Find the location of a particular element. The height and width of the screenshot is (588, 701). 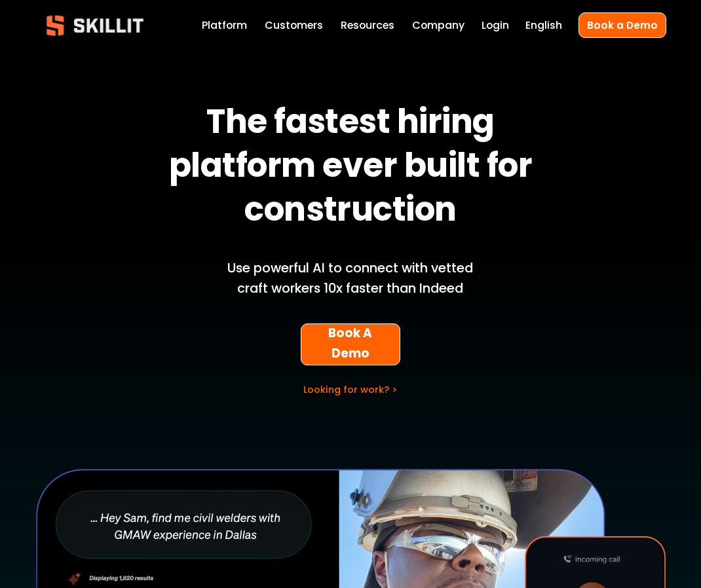

img: Skillit is located at coordinates (95, 26).